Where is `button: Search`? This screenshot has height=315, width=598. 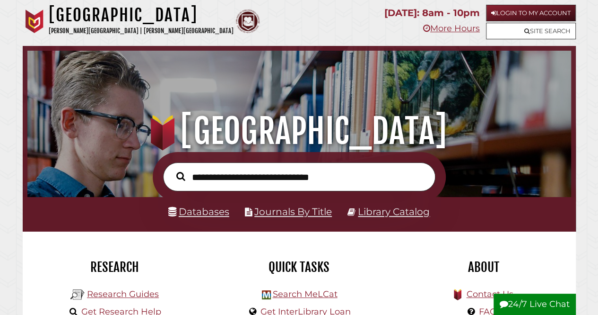 button: Search is located at coordinates (181, 176).